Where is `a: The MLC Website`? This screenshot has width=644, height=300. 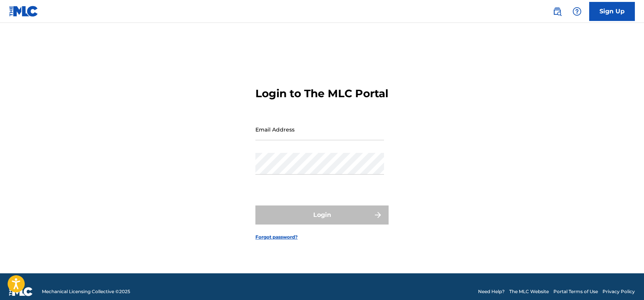
a: The MLC Website is located at coordinates (529, 291).